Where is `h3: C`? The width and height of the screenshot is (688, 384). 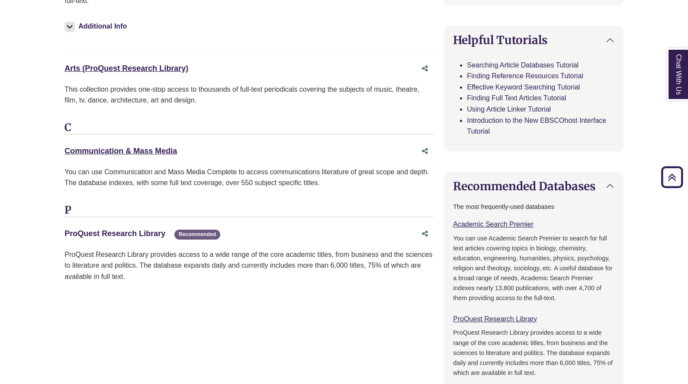 h3: C is located at coordinates (249, 128).